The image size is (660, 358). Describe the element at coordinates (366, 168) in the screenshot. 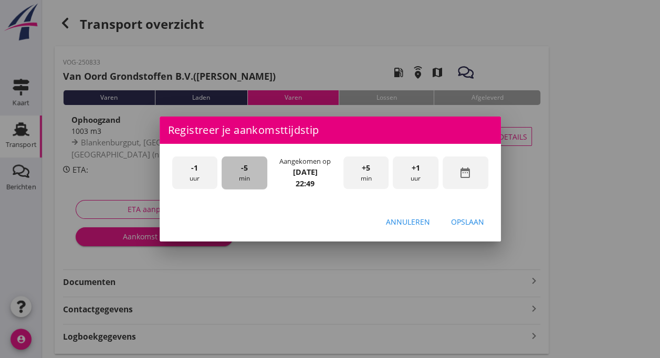

I see `span: +5` at that location.